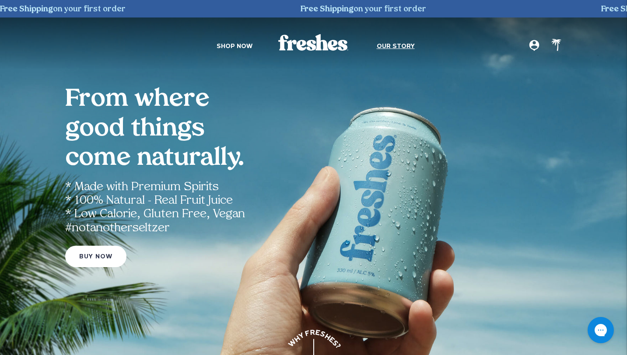 Image resolution: width=627 pixels, height=355 pixels. What do you see at coordinates (395, 46) in the screenshot?
I see `a: Our Story` at bounding box center [395, 46].